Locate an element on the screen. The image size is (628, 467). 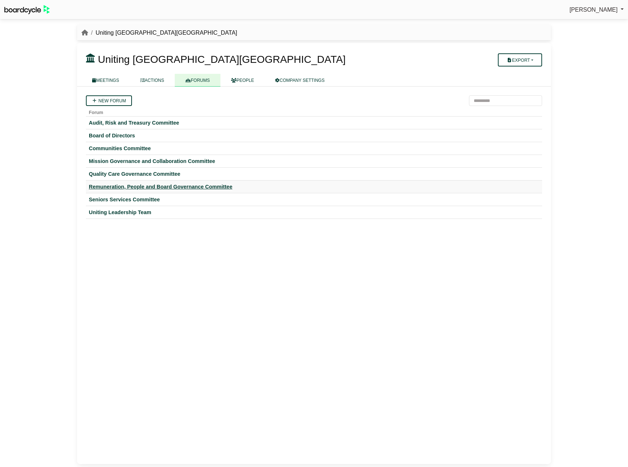
a: Communities Committee is located at coordinates (314, 148).